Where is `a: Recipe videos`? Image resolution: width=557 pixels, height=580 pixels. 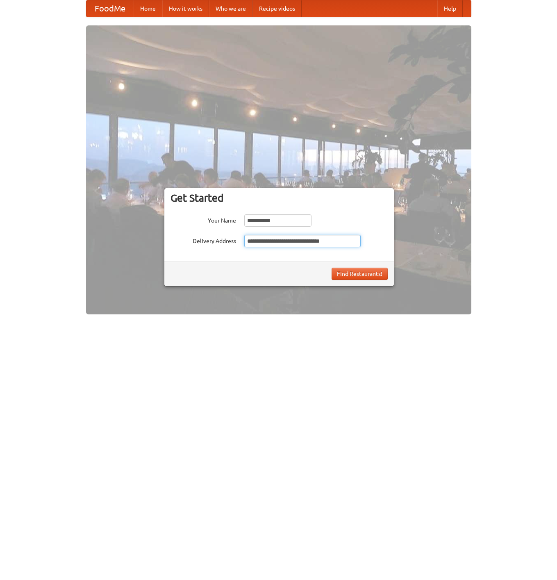 a: Recipe videos is located at coordinates (277, 9).